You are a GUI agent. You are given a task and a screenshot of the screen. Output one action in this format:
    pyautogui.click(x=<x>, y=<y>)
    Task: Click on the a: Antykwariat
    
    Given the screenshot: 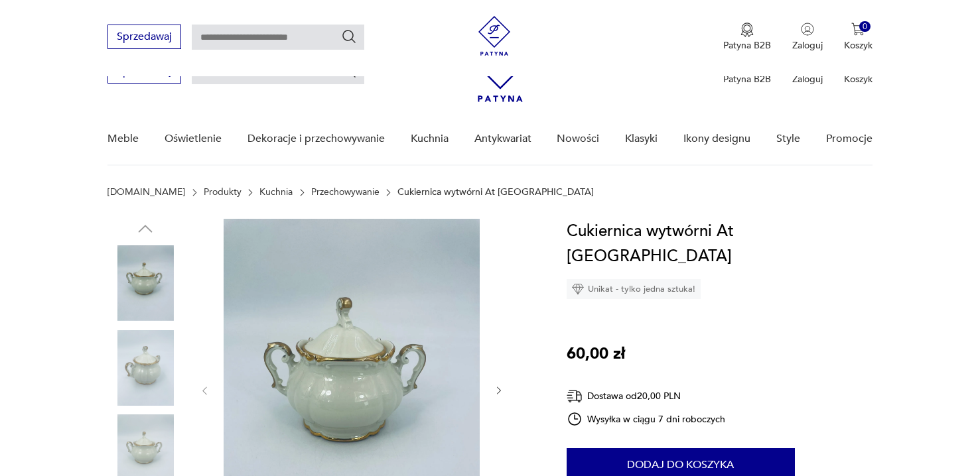 What is the action you would take?
    pyautogui.click(x=503, y=138)
    